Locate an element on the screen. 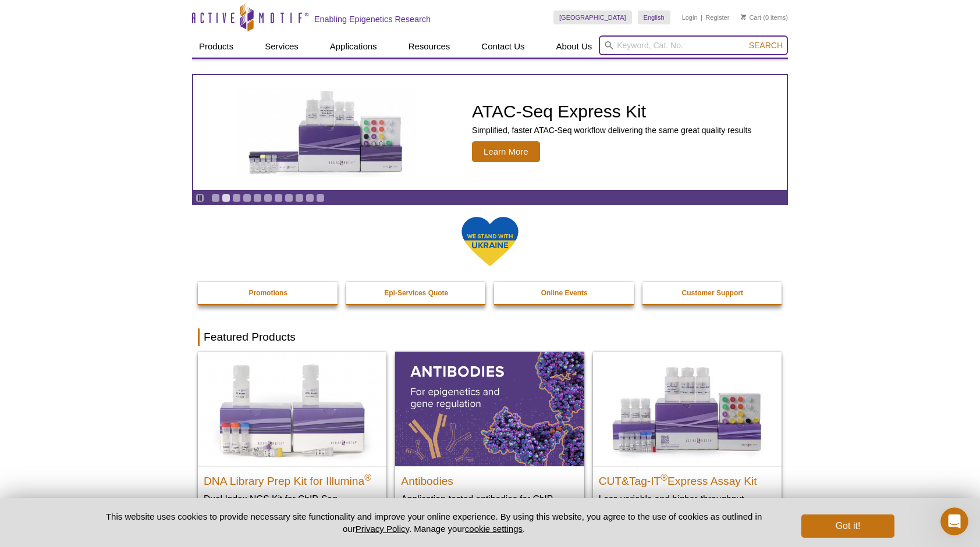 This screenshot has width=980, height=547. a: Epi-Services Quote is located at coordinates (417, 293).